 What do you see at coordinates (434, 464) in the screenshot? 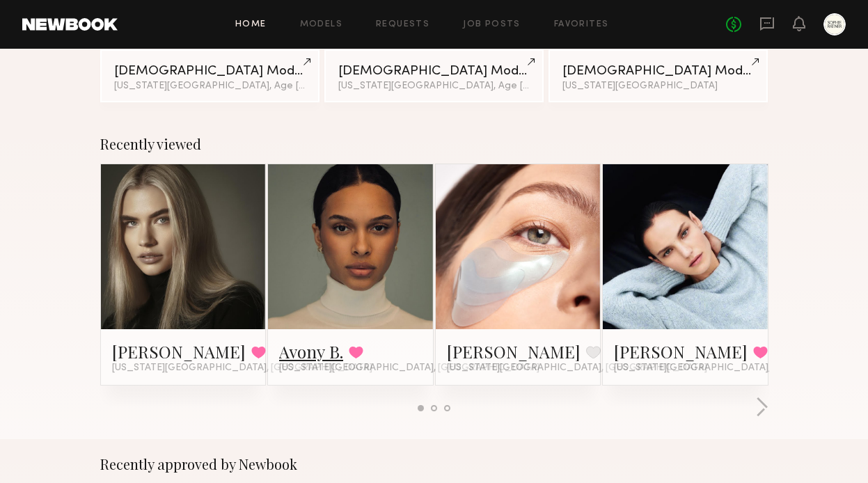
I see `div: Recently approved by Newbook` at bounding box center [434, 464].